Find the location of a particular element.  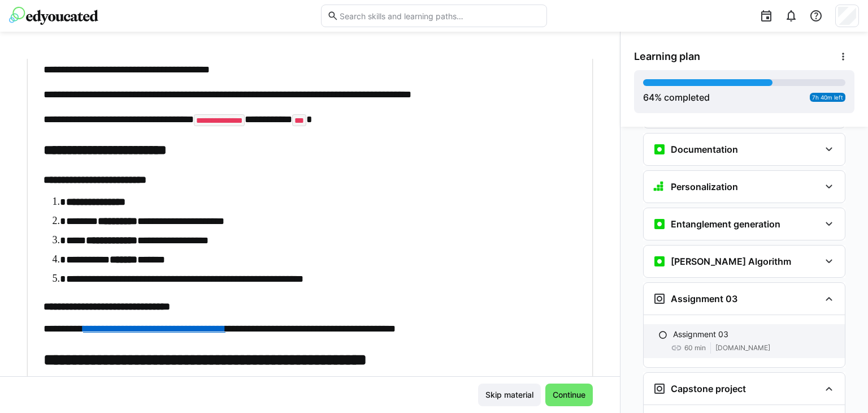

button: Continue is located at coordinates (569, 395).